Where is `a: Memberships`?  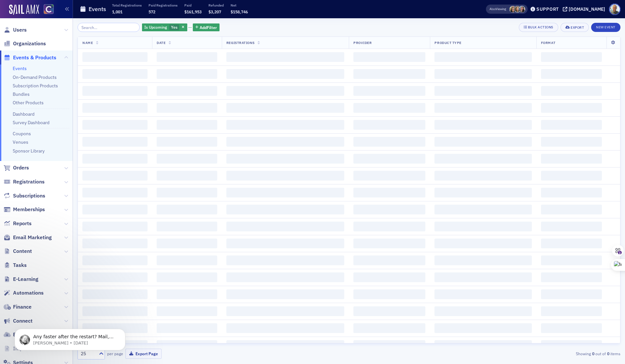 a: Memberships is located at coordinates (24, 209).